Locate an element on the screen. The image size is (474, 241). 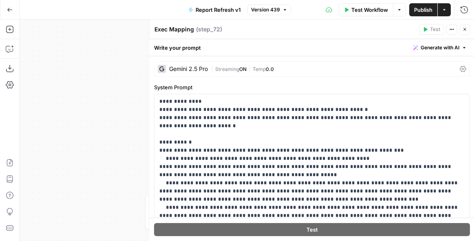
span: 0.0 is located at coordinates (270, 69).